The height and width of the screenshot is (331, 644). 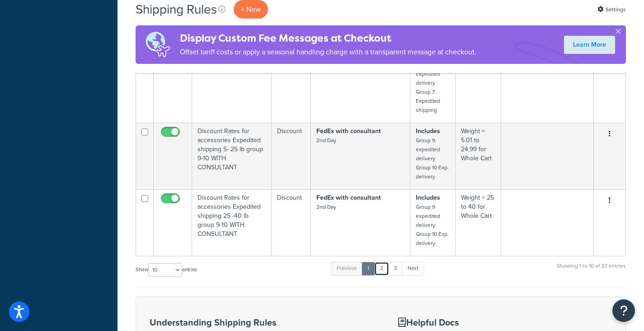 What do you see at coordinates (263, 322) in the screenshot?
I see `h3: Understanding Shipping Rules` at bounding box center [263, 322].